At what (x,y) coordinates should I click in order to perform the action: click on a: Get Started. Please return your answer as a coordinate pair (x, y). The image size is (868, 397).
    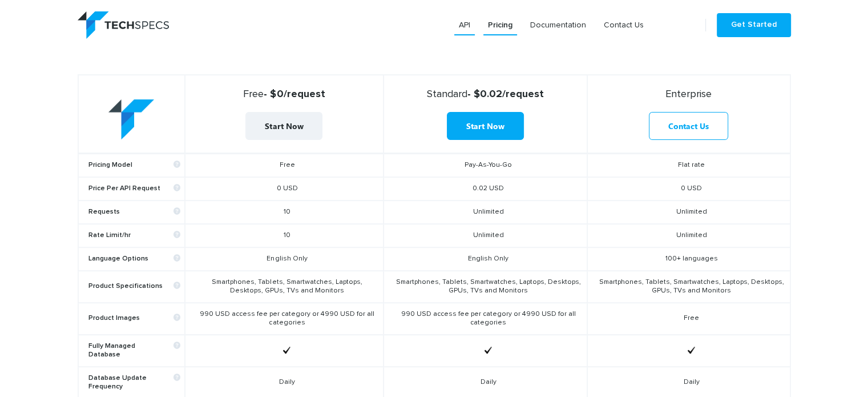
    Looking at the image, I should click on (754, 25).